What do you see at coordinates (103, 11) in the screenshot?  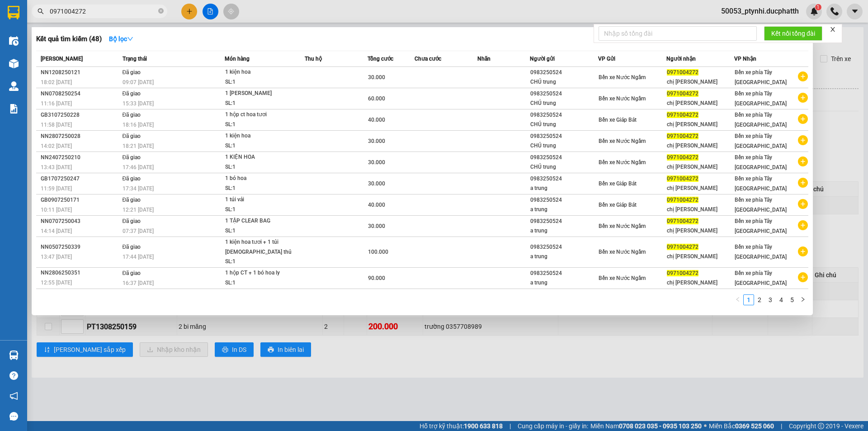 I see `input: Tìm tên, số ĐT hoặc mã đơn` at bounding box center [103, 11].